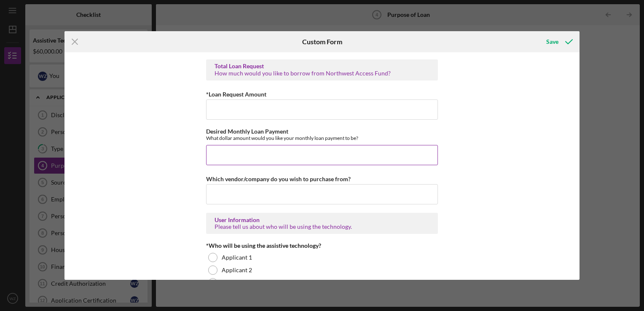  What do you see at coordinates (239, 283) in the screenshot?
I see `label: Someone Else` at bounding box center [239, 283].